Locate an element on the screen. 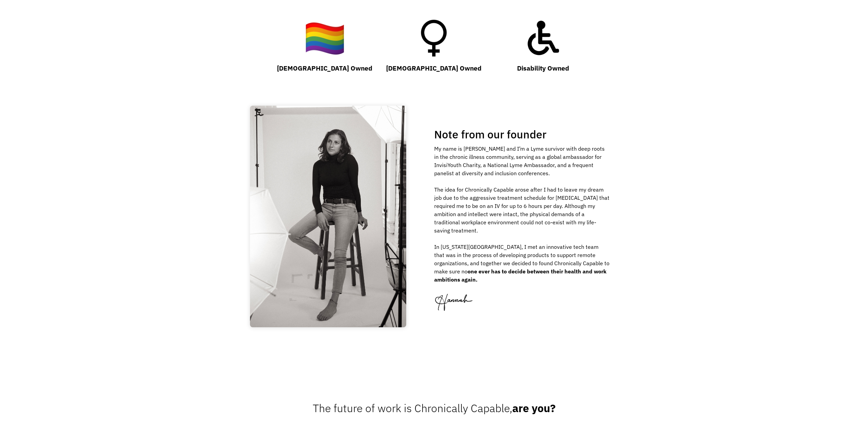 The width and height of the screenshot is (868, 436). span: The future of work is Chronically Capable, is located at coordinates (434, 408).